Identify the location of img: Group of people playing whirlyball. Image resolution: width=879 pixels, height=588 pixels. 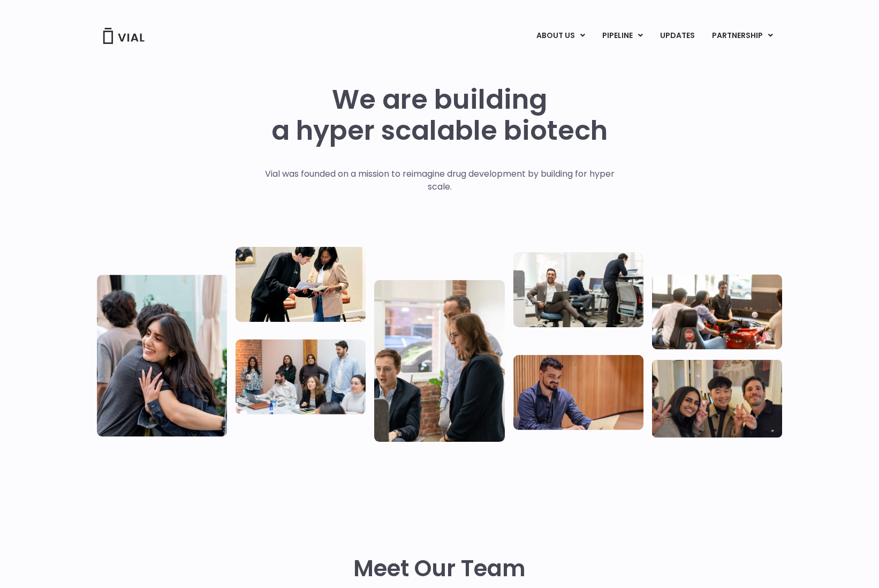
(717, 312).